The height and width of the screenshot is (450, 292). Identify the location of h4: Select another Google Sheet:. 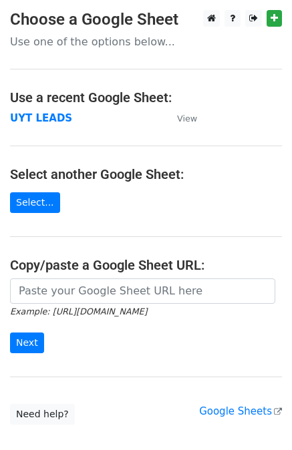
(145, 174).